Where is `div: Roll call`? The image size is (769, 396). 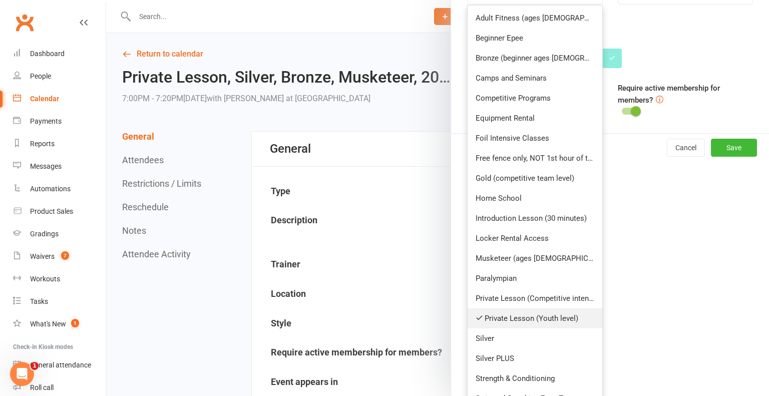 div: Roll call is located at coordinates (42, 387).